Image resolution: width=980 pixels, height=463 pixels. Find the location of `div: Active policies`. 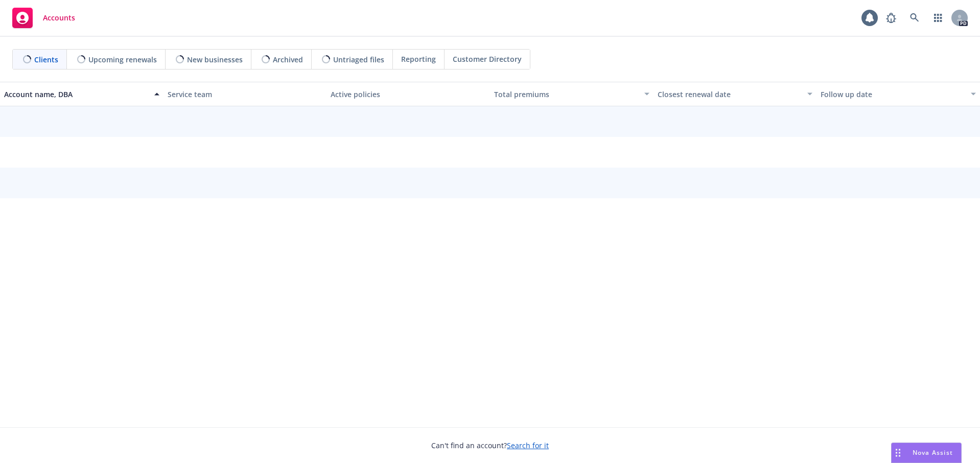

div: Active policies is located at coordinates (409, 94).